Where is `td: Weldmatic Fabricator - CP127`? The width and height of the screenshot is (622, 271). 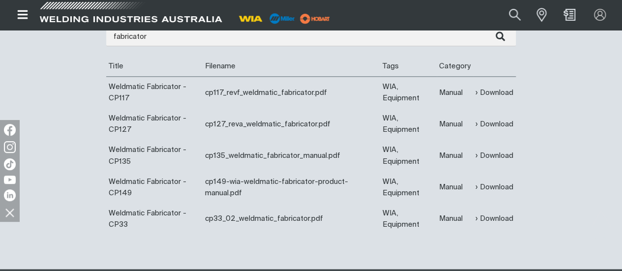
td: Weldmatic Fabricator - CP127 is located at coordinates (154, 124).